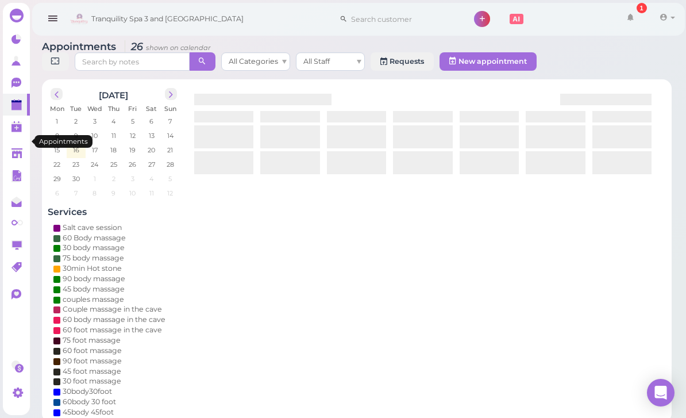 This screenshot has width=686, height=418. Describe the element at coordinates (94, 248) in the screenshot. I see `div: 30 body massage` at that location.